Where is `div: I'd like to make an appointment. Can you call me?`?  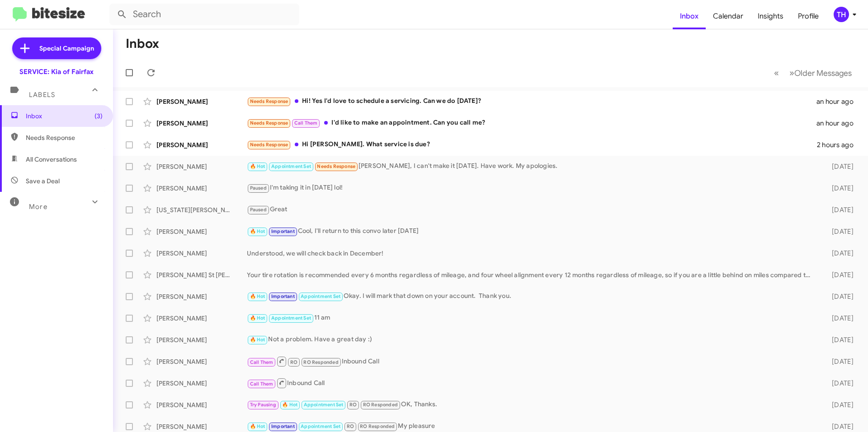
div: I'd like to make an appointment. Can you call me? is located at coordinates (531, 123).